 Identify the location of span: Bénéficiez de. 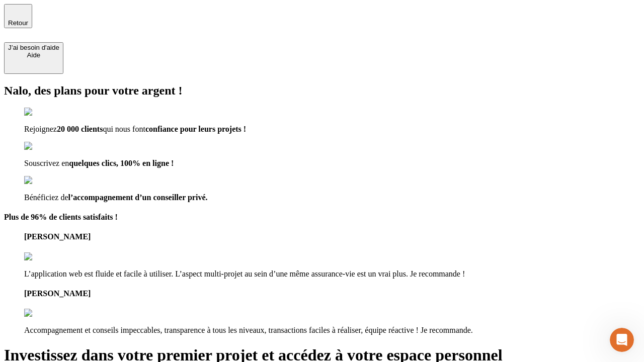
(46, 197).